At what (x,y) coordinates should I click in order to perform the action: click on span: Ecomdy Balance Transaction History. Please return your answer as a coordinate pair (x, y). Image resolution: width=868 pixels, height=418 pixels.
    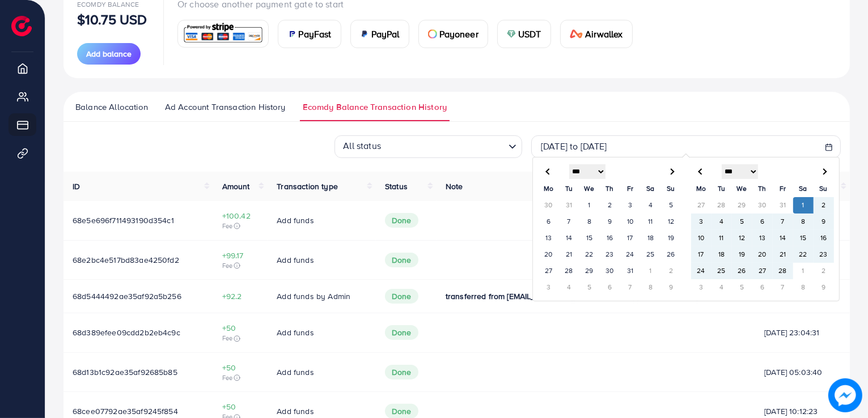
    Looking at the image, I should click on (375, 107).